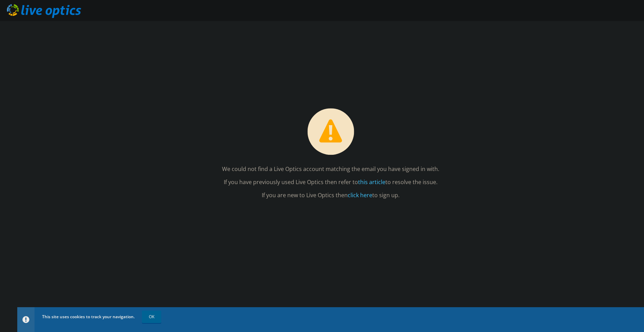  What do you see at coordinates (330, 183) in the screenshot?
I see `p: If you have previously used Live Optics then refer to to resolve the issue.` at bounding box center [330, 183].